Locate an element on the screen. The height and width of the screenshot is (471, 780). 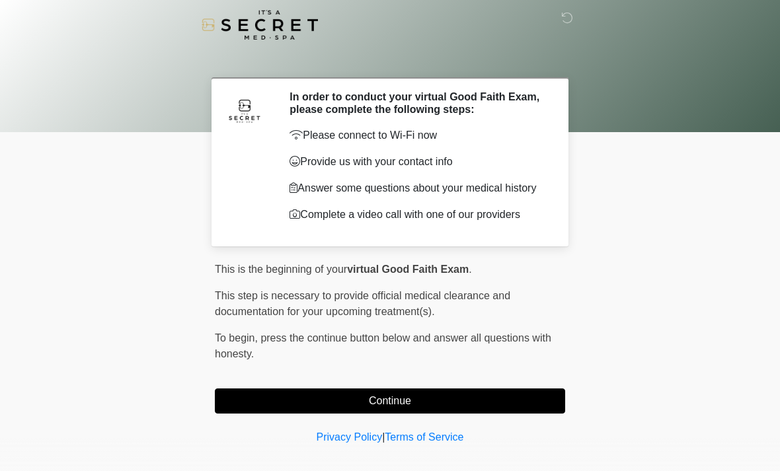
a: Terms of Service is located at coordinates (423, 437).